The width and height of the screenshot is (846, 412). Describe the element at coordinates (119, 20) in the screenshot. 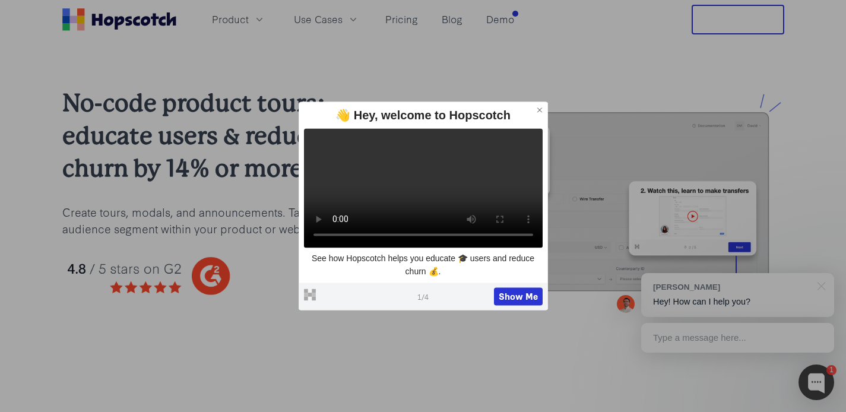

I see `a: Home` at that location.